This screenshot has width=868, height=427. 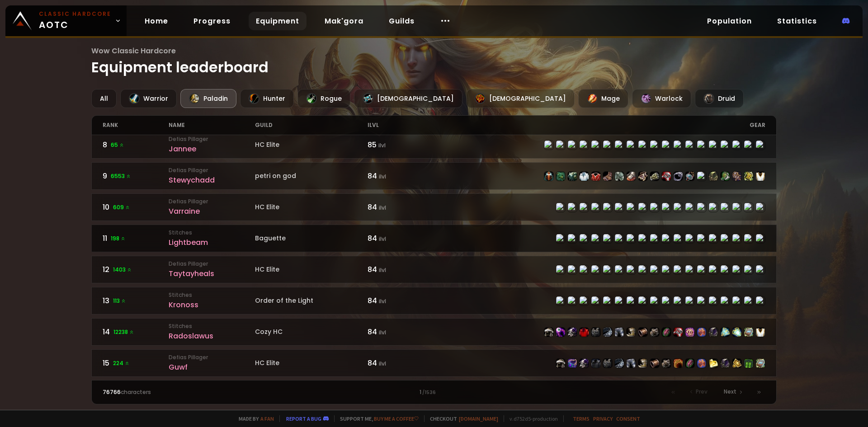 What do you see at coordinates (311, 125) in the screenshot?
I see `div: guild` at bounding box center [311, 125].